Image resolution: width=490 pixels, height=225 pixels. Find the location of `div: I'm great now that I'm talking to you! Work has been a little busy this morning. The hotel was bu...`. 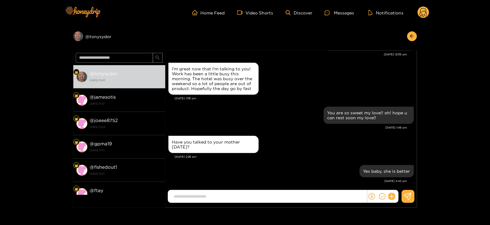

div: I'm great now that I'm talking to you! Work has been a little busy this morning. The hotel was bu... is located at coordinates (214, 79).